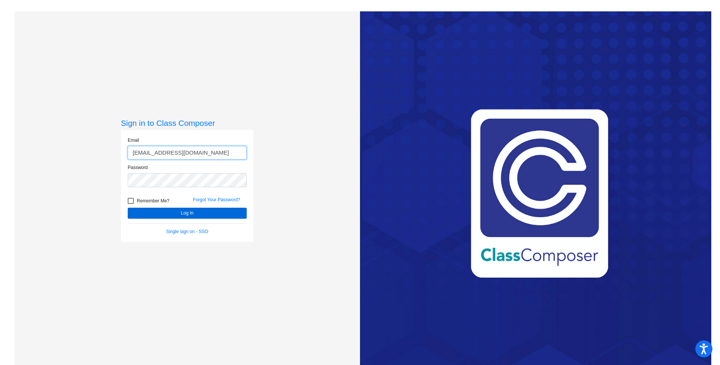  Describe the element at coordinates (137, 167) in the screenshot. I see `label: Password` at that location.